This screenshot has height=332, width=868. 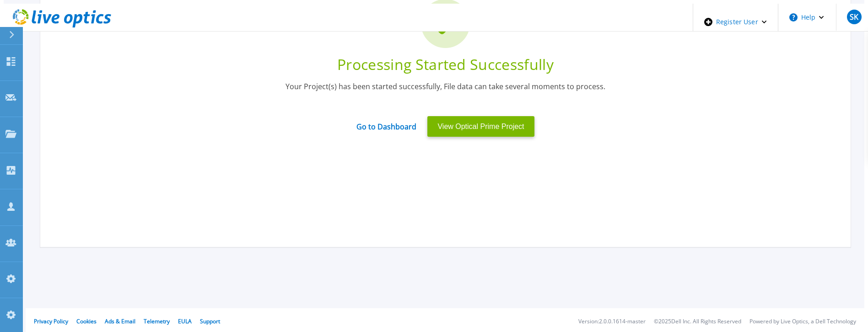 What do you see at coordinates (210, 321) in the screenshot?
I see `a: Support` at bounding box center [210, 321].